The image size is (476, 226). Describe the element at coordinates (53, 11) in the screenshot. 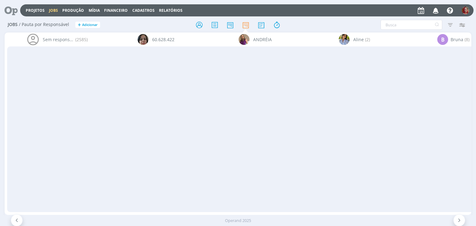

I see `button: Jobs` at that location.